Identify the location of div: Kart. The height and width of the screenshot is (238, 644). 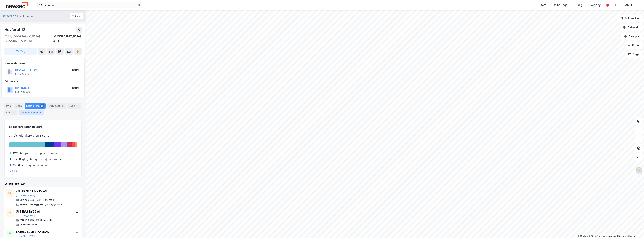
(543, 5).